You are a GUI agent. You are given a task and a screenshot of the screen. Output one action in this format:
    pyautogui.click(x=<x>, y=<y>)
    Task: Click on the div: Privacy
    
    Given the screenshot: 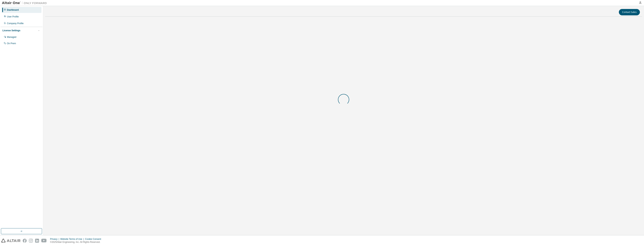 What is the action you would take?
    pyautogui.click(x=55, y=239)
    